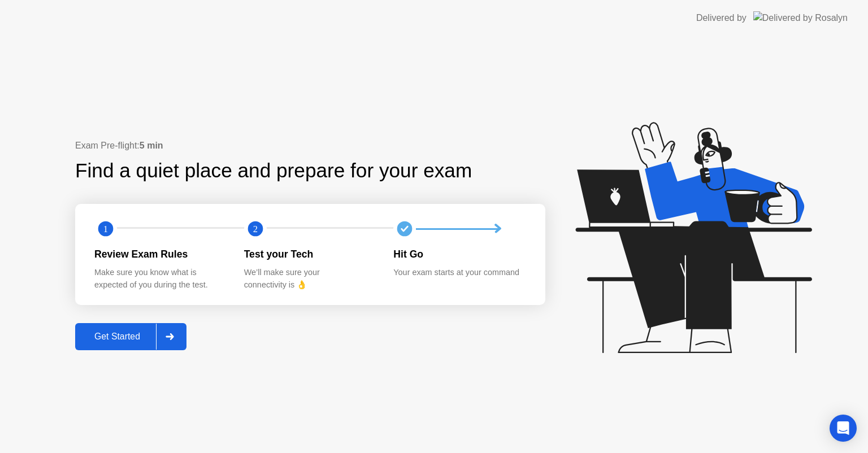  Describe the element at coordinates (800, 18) in the screenshot. I see `img: Delivered by Rosalyn` at that location.